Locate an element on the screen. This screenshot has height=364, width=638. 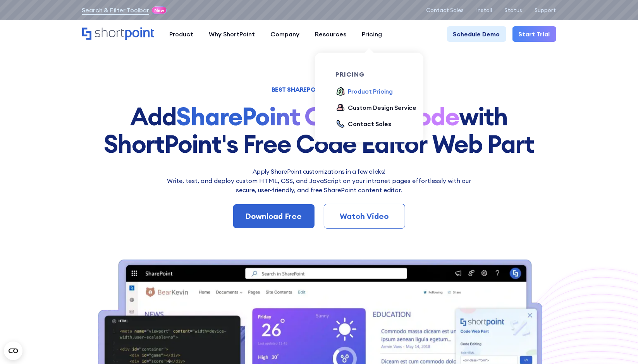
a: Search & Filter Toolbar is located at coordinates (115, 10).